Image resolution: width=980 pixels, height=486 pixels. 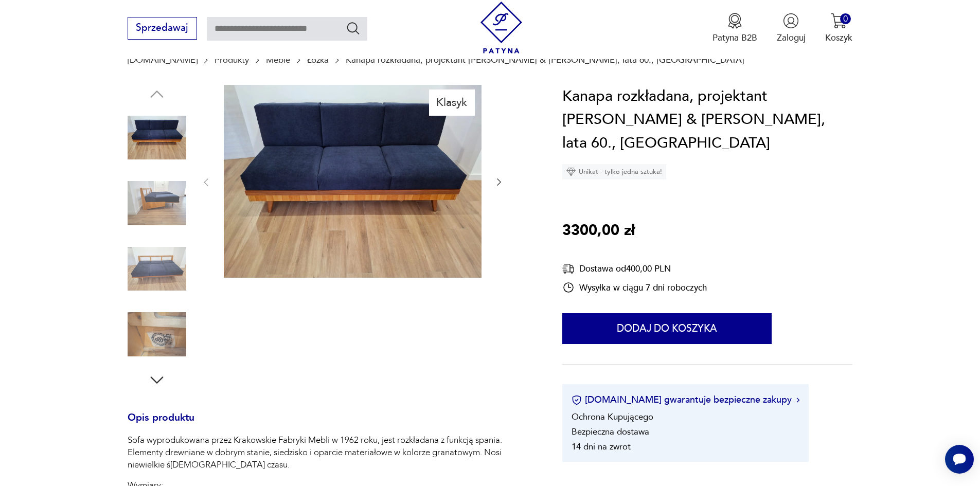 What do you see at coordinates (846, 19) in the screenshot?
I see `div: 0` at bounding box center [846, 19].